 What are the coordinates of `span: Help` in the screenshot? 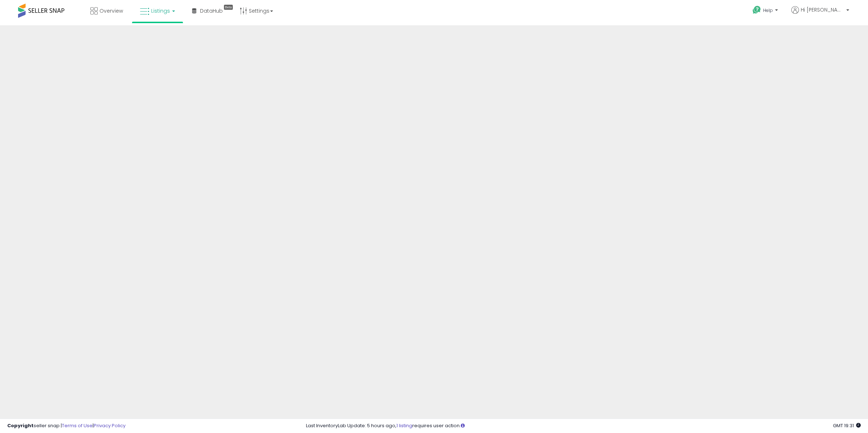 It's located at (768, 10).